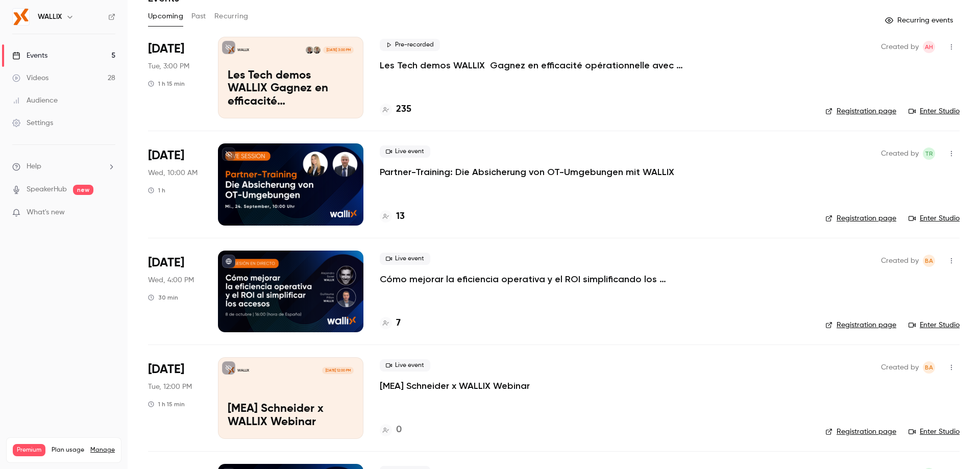 The image size is (980, 469). Describe the element at coordinates (390, 323) in the screenshot. I see `a: 7` at that location.